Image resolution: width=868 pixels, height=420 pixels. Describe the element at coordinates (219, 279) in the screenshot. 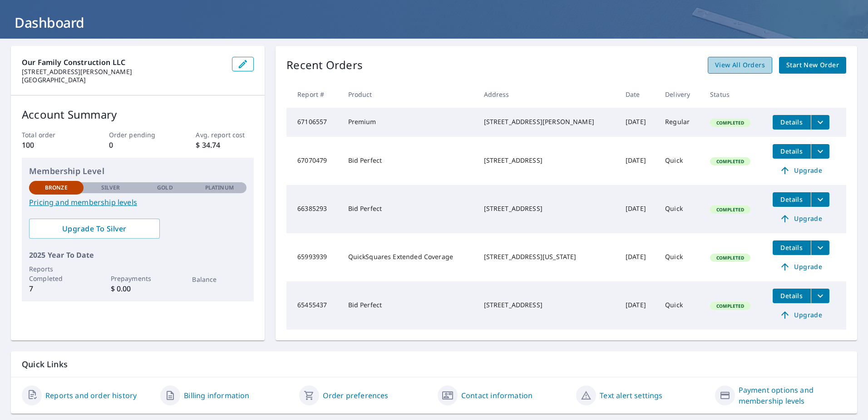

I see `p: Balance` at that location.